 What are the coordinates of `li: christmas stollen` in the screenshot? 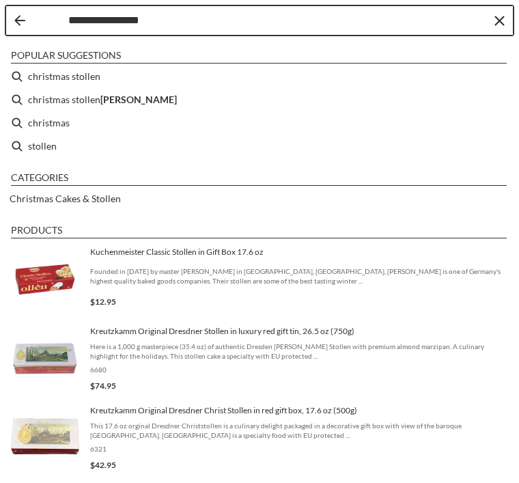 It's located at (259, 76).